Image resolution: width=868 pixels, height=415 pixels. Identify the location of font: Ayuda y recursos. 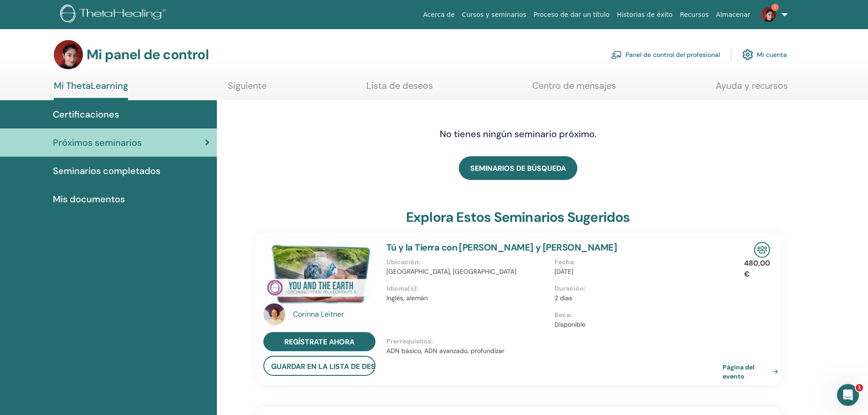
(752, 86).